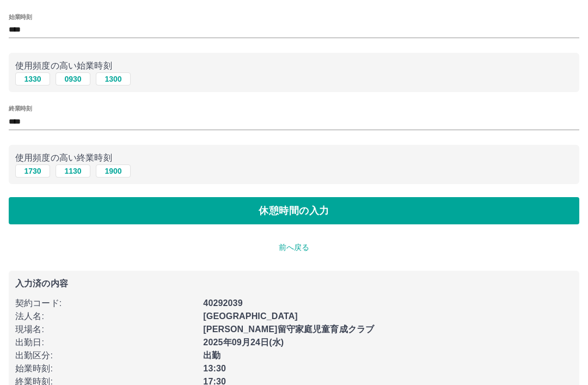 The width and height of the screenshot is (588, 385). I want to click on button: 1130, so click(73, 171).